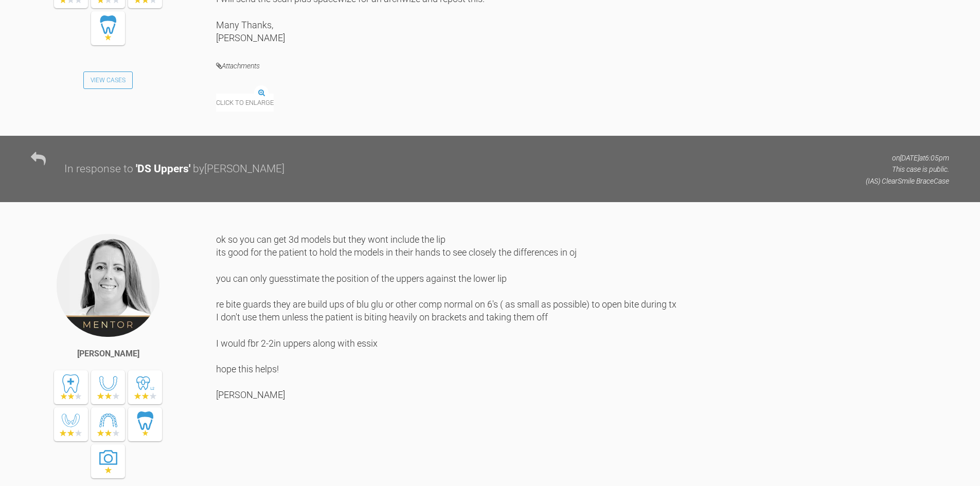 The image size is (980, 486). Describe the element at coordinates (582, 66) in the screenshot. I see `h4: Attachments` at that location.